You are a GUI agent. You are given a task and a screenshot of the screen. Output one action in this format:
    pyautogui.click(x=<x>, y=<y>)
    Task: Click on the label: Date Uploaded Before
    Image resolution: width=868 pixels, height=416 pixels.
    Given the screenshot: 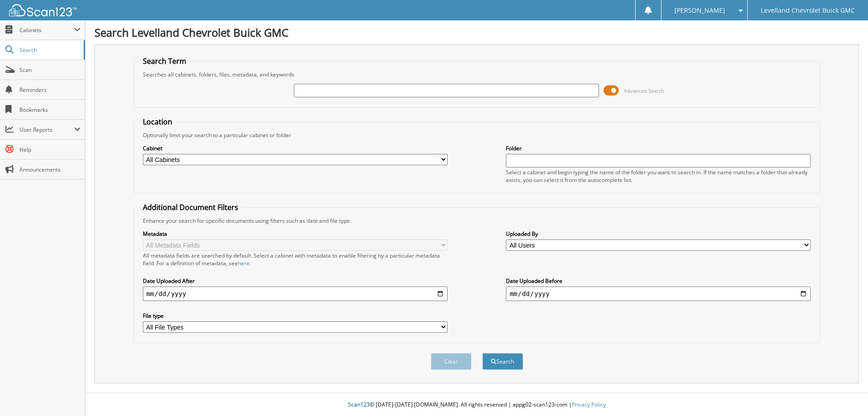 What is the action you would take?
    pyautogui.click(x=658, y=280)
    